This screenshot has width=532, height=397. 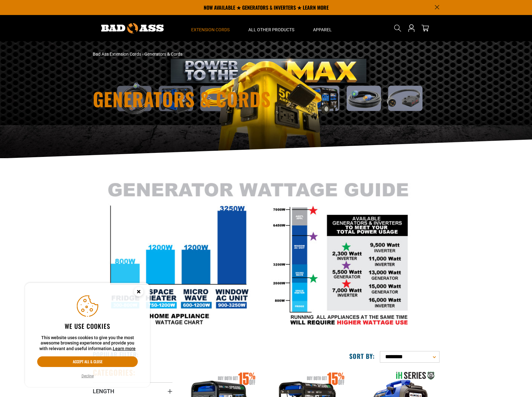 I want to click on aside: Cookie Consent, so click(x=87, y=335).